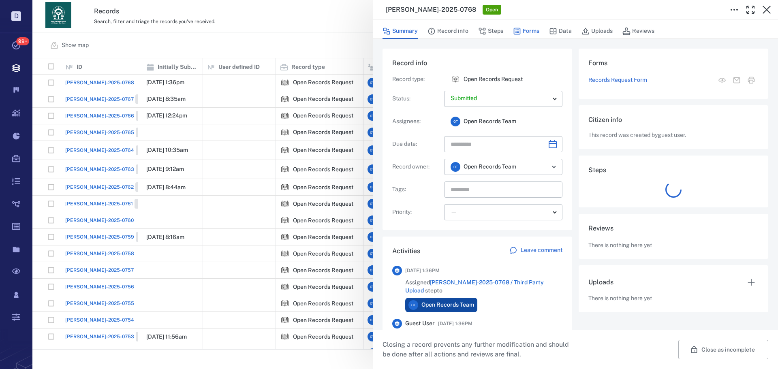  What do you see at coordinates (767, 10) in the screenshot?
I see `button: Close` at bounding box center [767, 10].